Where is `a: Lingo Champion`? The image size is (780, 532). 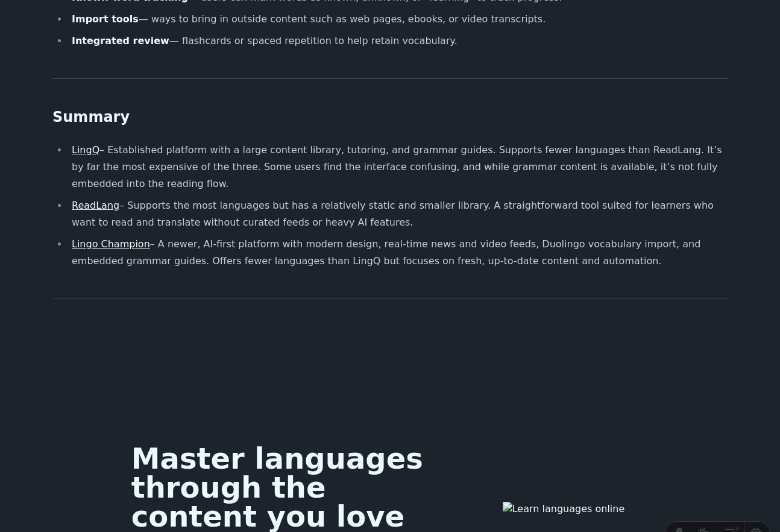
a: Lingo Champion is located at coordinates (110, 243).